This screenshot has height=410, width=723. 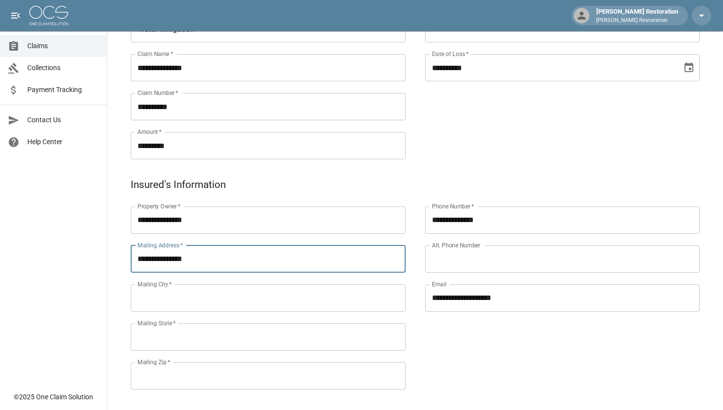 What do you see at coordinates (63, 46) in the screenshot?
I see `span: Claims` at bounding box center [63, 46].